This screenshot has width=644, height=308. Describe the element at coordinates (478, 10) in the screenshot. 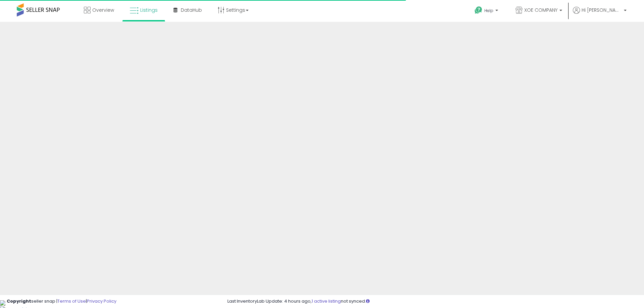

I see `i: Get Help` at that location.